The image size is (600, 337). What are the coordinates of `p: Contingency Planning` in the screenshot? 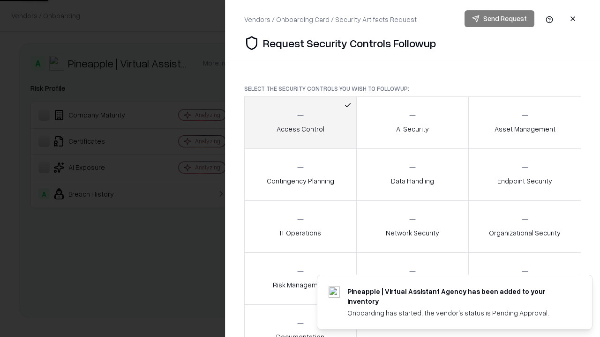 It's located at (300, 181).